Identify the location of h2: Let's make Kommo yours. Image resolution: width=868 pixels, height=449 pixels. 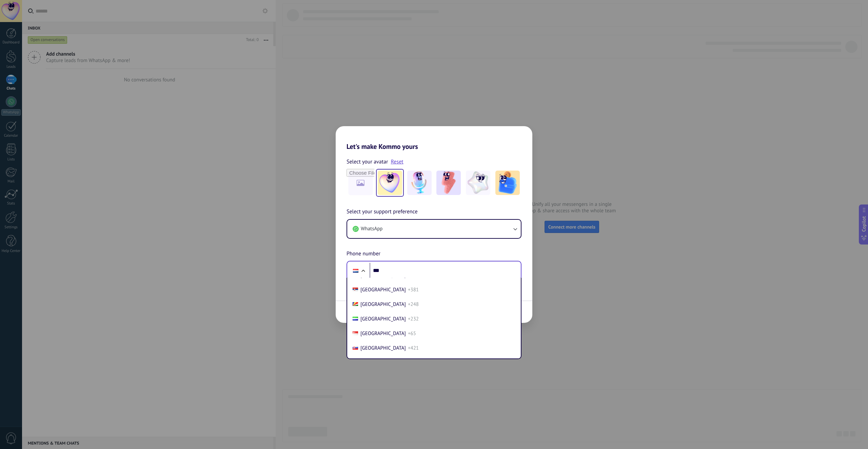
(434, 138).